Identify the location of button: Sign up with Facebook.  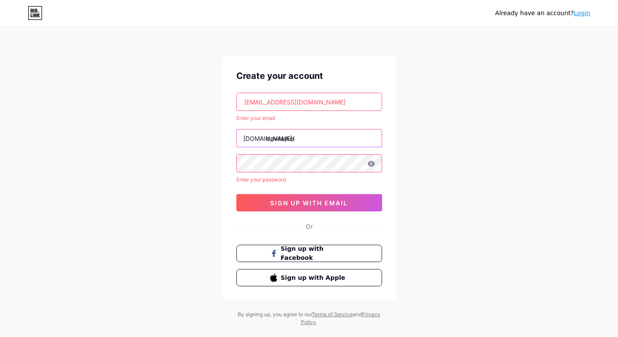
(309, 254).